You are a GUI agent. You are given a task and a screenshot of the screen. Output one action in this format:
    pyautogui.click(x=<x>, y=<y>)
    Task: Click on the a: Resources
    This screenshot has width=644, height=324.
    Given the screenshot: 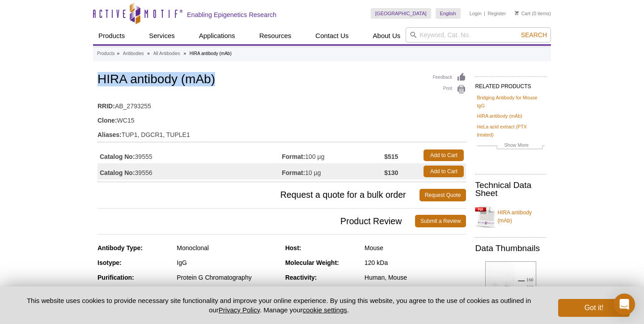 What is the action you would take?
    pyautogui.click(x=276, y=36)
    